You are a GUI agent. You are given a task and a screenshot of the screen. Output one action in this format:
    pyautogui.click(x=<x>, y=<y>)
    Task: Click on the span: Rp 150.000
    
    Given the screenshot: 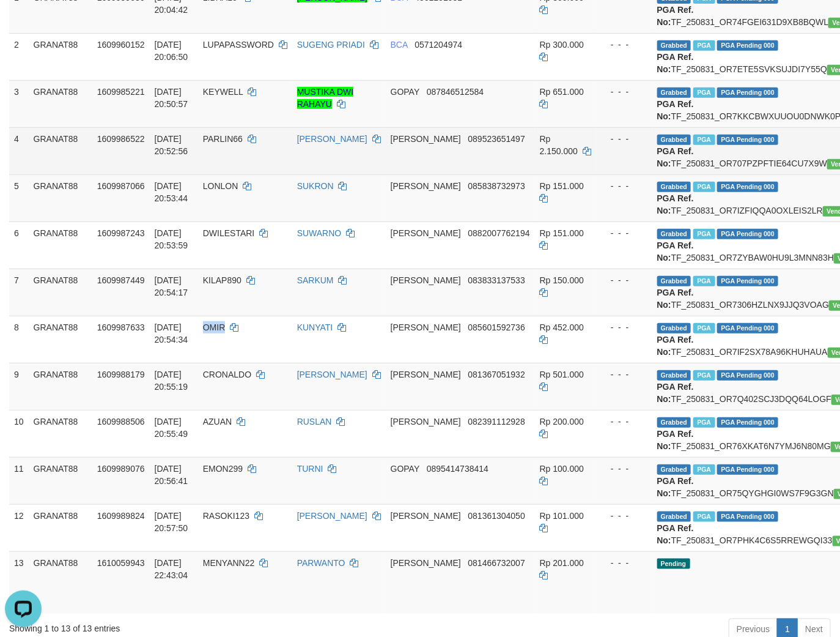 What is the action you would take?
    pyautogui.click(x=562, y=280)
    